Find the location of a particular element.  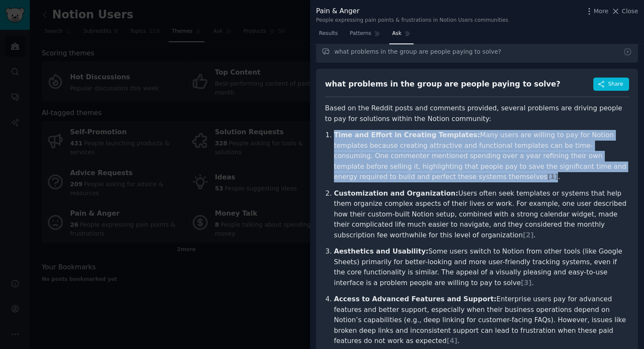

p: Based on the Reddit posts and comments provided, several problems are driving people to pay for s... is located at coordinates (477, 113).